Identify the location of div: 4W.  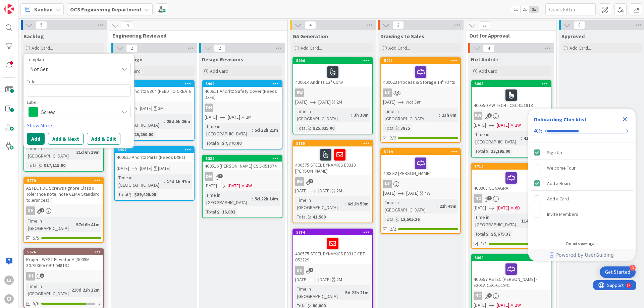
(249, 186).